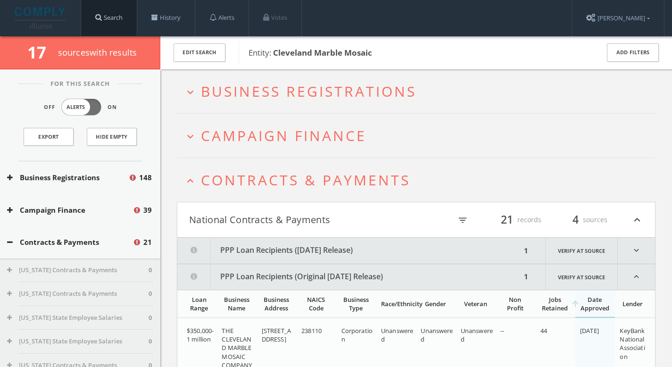  What do you see at coordinates (316, 304) in the screenshot?
I see `div: NAICS Code` at bounding box center [316, 304].